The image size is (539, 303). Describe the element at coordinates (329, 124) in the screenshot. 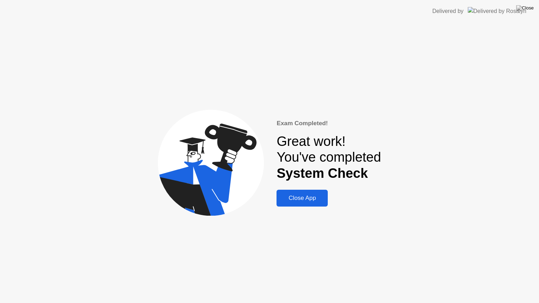

I see `div: Exam Completed!` at that location.